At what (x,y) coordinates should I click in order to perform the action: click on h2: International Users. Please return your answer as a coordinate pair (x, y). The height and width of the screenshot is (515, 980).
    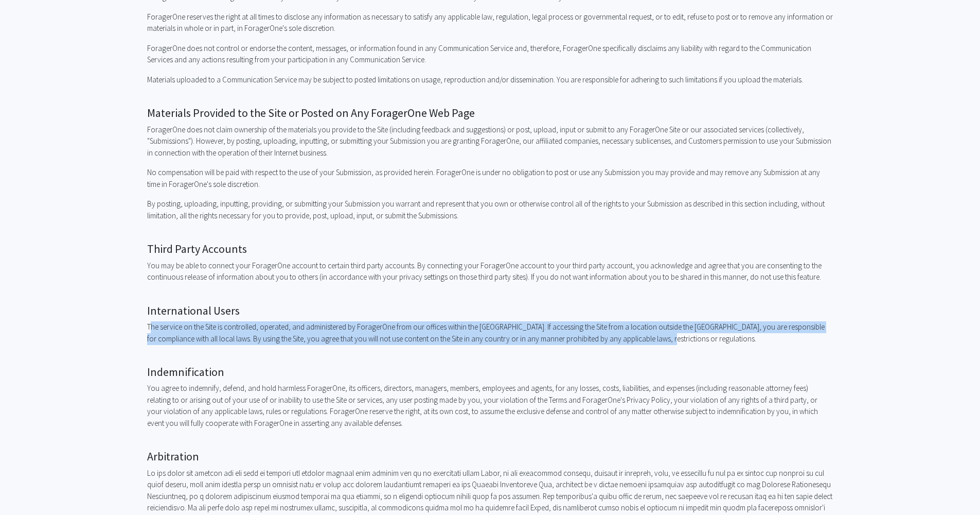
    Looking at the image, I should click on (490, 310).